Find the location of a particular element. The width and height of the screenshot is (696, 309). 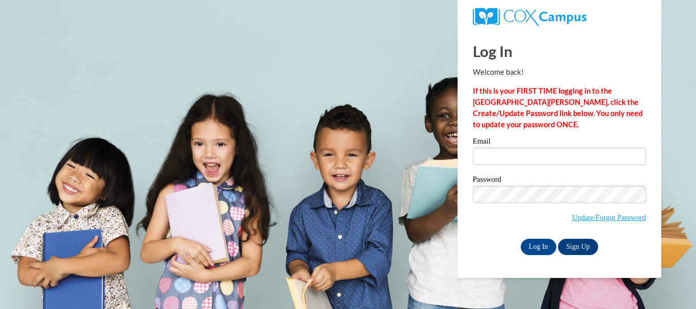

a: Sign Up is located at coordinates (578, 247).